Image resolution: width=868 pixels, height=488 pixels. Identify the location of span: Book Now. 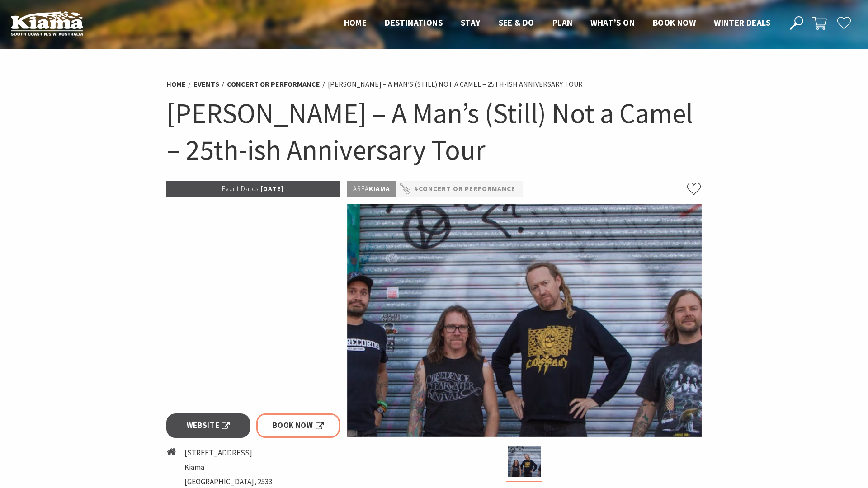
(298, 425).